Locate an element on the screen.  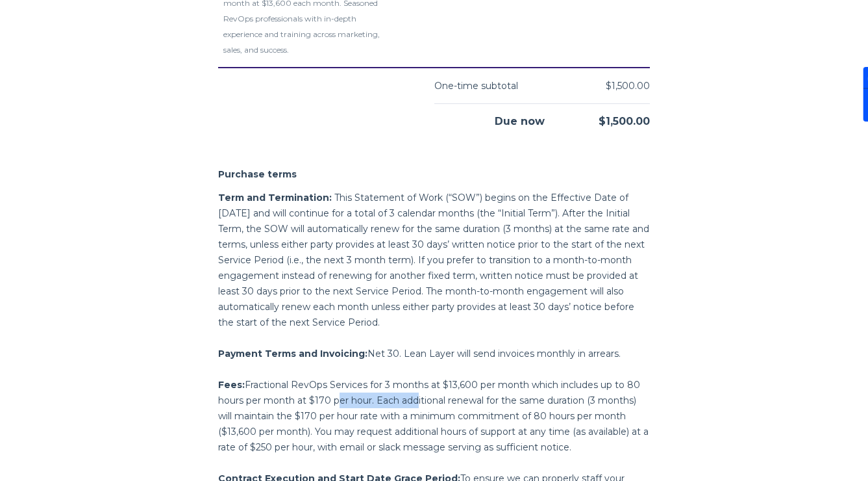
span: $1,500.00 is located at coordinates (628, 86).